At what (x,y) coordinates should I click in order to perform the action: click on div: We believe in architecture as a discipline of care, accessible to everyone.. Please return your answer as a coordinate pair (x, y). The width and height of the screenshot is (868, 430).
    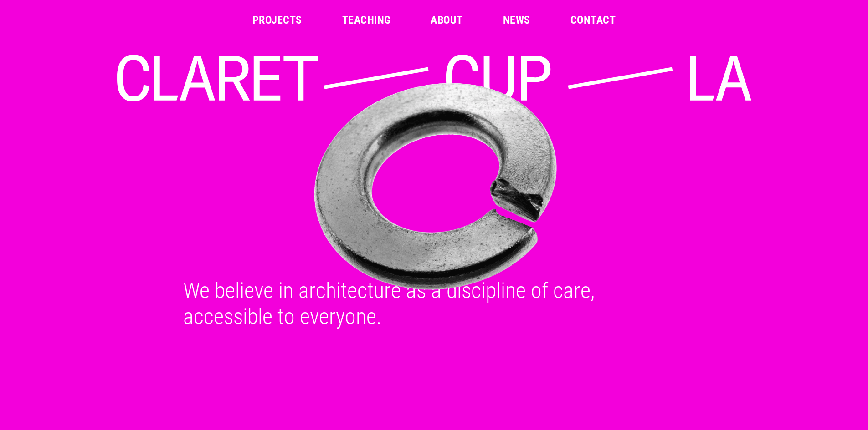
    Looking at the image, I should click on (434, 304).